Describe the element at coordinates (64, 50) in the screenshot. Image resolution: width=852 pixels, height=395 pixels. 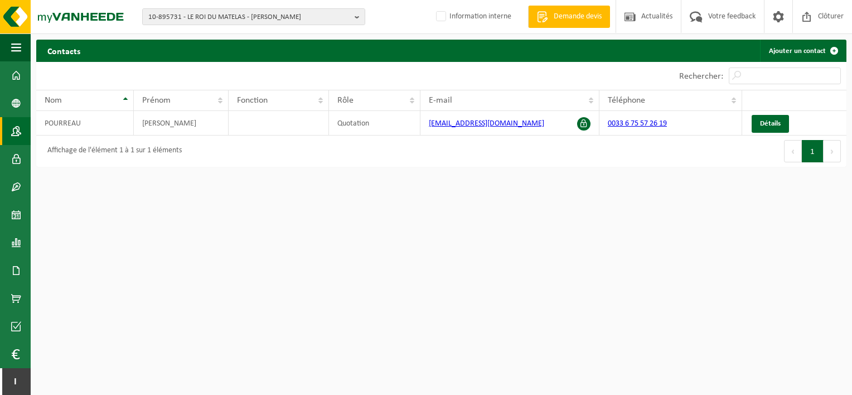
I see `h2: Contacts` at that location.